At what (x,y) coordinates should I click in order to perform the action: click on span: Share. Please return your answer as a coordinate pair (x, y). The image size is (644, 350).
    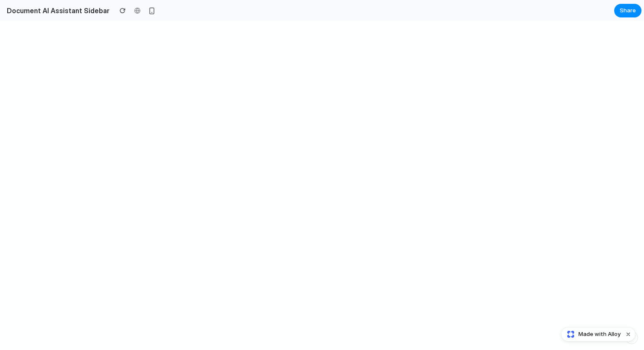
    Looking at the image, I should click on (628, 11).